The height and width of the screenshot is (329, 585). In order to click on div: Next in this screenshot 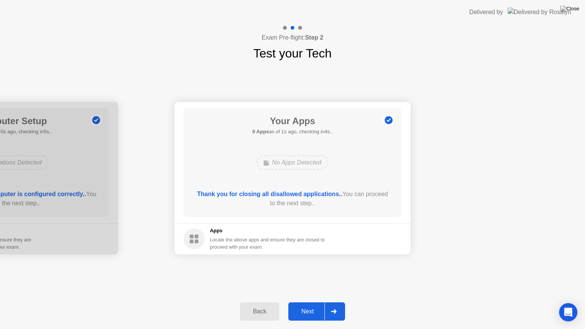, I will do `click(308, 312)`.